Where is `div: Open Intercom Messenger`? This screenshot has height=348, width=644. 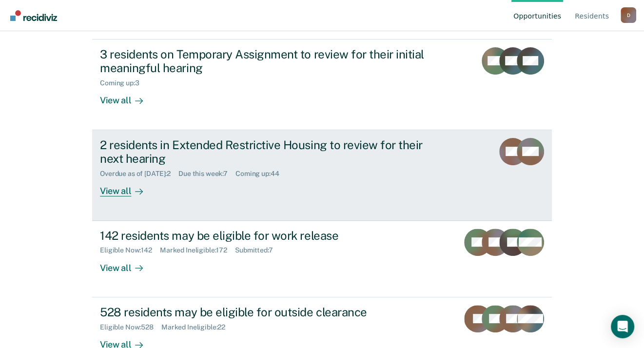
div: Open Intercom Messenger is located at coordinates (623, 326).